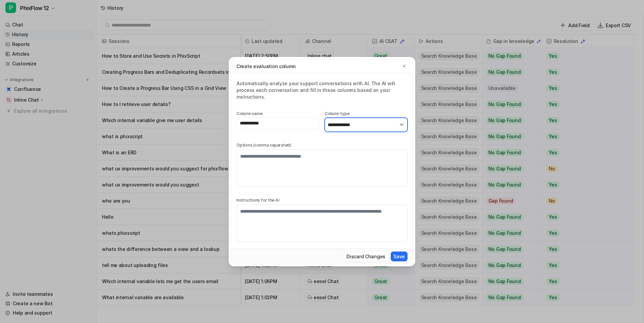  Describe the element at coordinates (322, 145) in the screenshot. I see `label: Options (comma separated)` at that location.